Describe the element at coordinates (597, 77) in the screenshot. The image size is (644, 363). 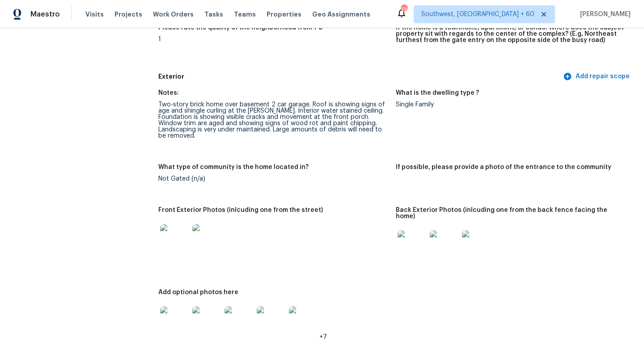
I see `span: Add repair scope` at that location.